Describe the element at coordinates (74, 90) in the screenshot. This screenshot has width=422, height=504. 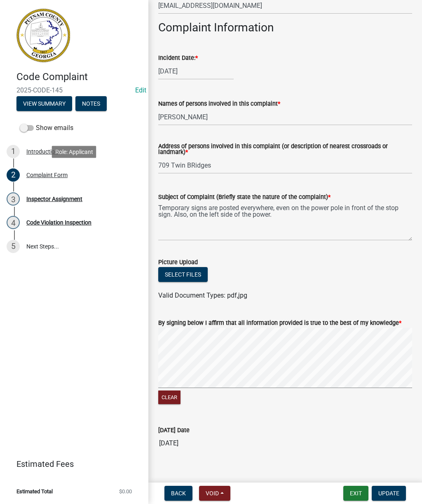
I see `span: 2025-CODE-145` at that location.